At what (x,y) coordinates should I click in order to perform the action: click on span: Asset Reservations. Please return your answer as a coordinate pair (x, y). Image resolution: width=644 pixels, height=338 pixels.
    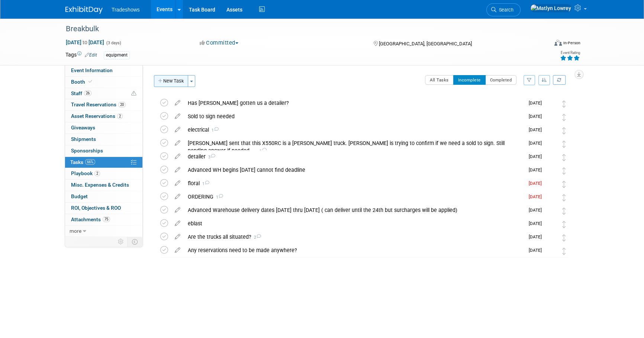
    Looking at the image, I should click on (97, 116).